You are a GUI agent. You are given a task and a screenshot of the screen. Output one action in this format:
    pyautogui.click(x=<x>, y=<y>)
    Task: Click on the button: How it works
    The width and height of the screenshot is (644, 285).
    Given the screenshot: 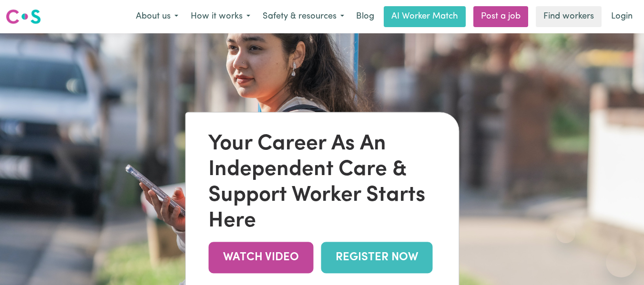 What is the action you would take?
    pyautogui.click(x=220, y=17)
    